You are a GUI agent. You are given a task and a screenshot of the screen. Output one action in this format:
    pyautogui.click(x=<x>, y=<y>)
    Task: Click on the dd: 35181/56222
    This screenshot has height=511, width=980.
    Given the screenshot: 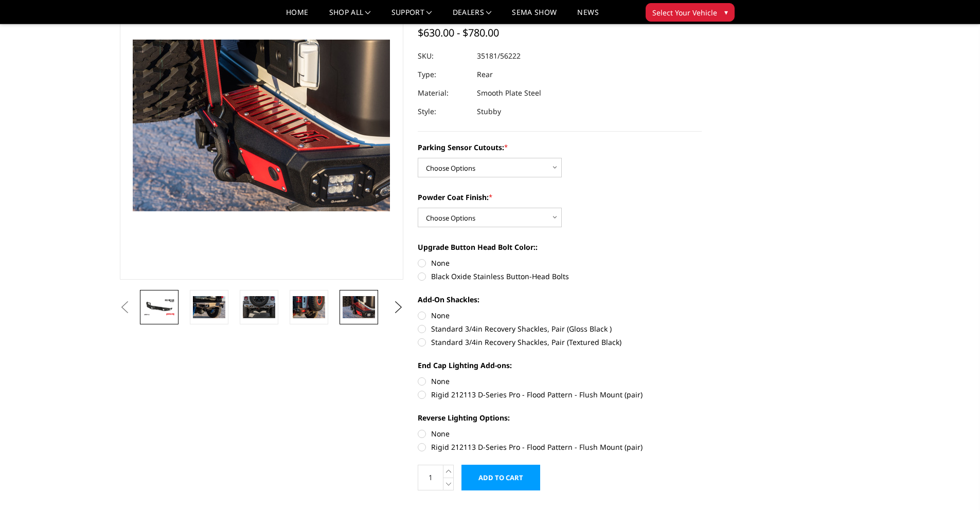 What is the action you would take?
    pyautogui.click(x=499, y=56)
    